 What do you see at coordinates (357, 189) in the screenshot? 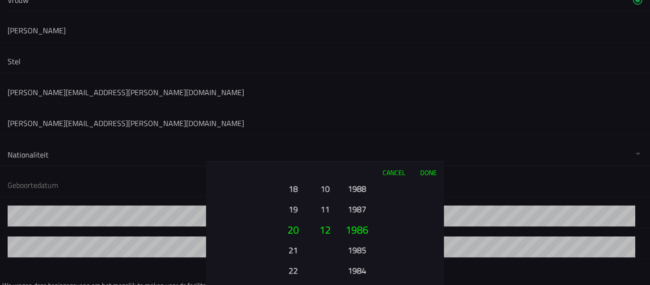
I see `button: 1988` at bounding box center [357, 189].